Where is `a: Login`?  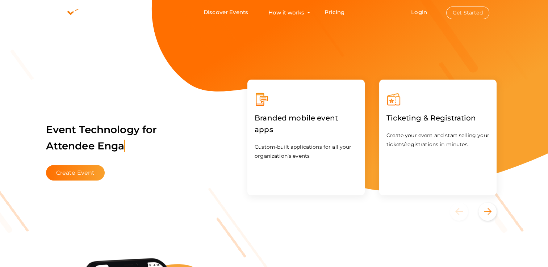 a: Login is located at coordinates (419, 12).